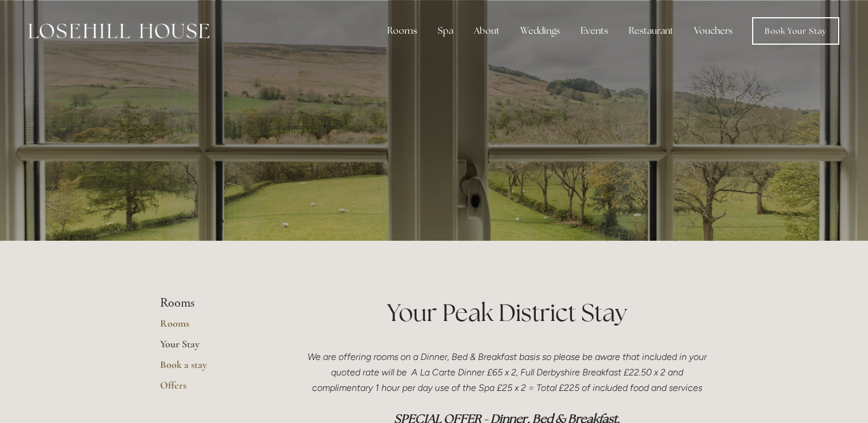  What do you see at coordinates (445, 31) in the screenshot?
I see `div: Spa` at bounding box center [445, 31].